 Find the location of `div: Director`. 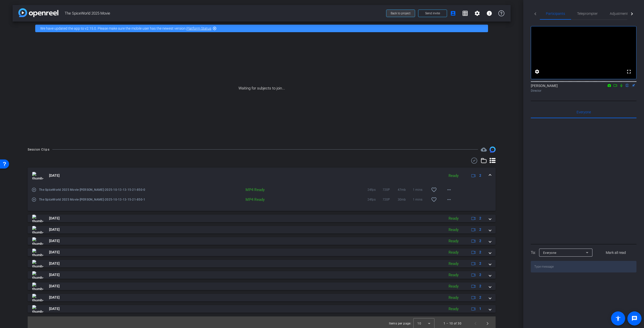

div: Director is located at coordinates (584, 91).